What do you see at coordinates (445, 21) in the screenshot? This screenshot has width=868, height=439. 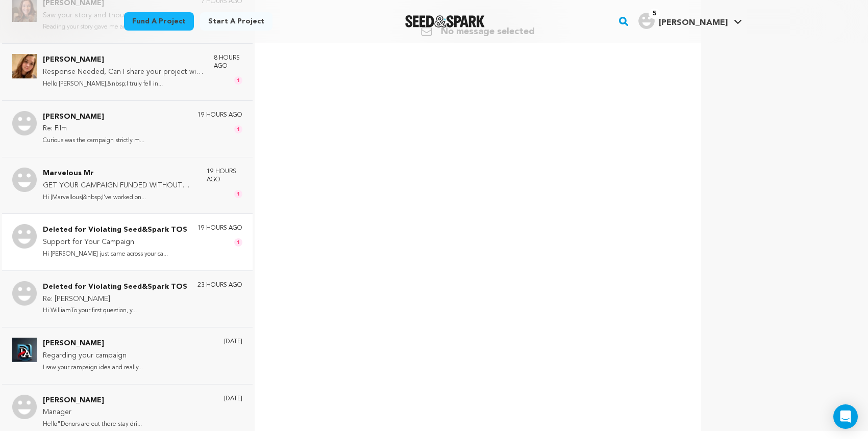 I see `a: Seed&Spark Homepage` at bounding box center [445, 21].